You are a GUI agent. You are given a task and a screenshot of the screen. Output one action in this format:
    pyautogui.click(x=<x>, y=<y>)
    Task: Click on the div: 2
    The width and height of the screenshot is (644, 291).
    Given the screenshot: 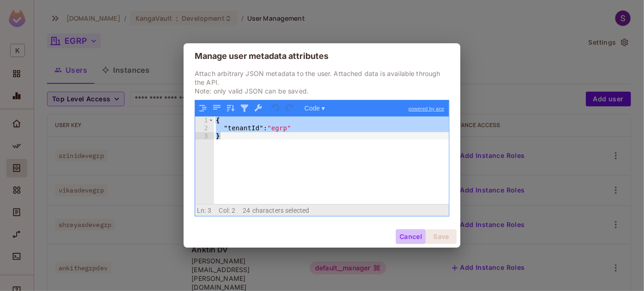 What is the action you would take?
    pyautogui.click(x=204, y=128)
    